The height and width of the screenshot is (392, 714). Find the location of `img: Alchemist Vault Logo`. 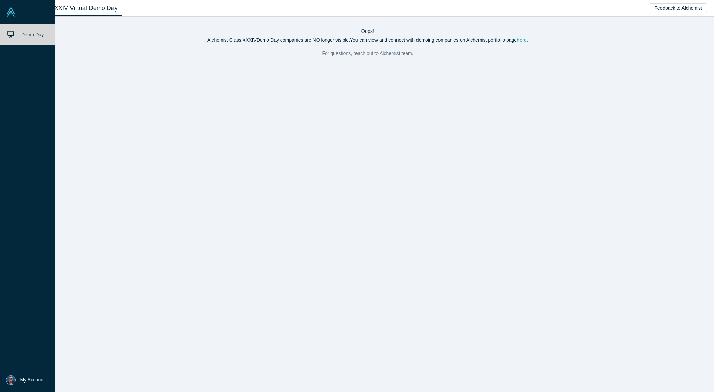

img: Alchemist Vault Logo is located at coordinates (11, 12).